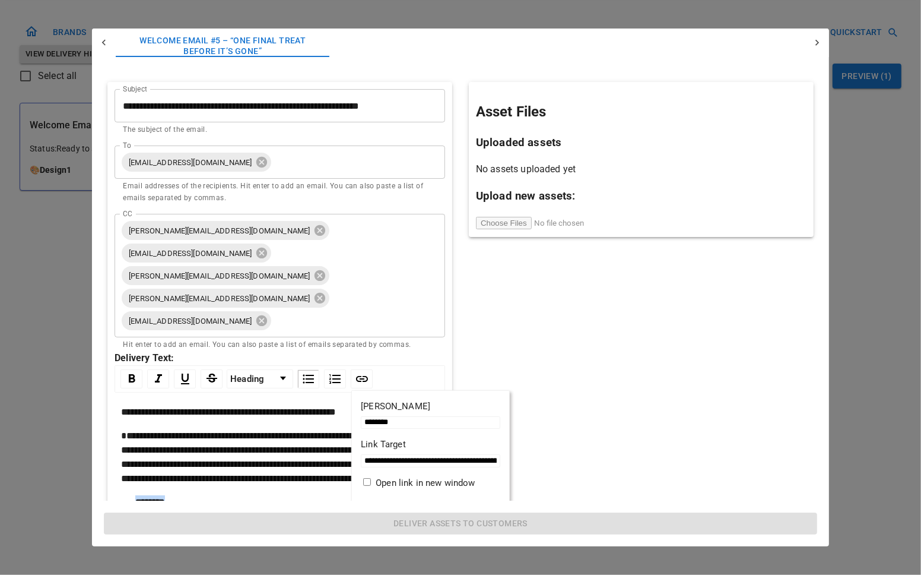 The image size is (921, 575). What do you see at coordinates (135, 88) in the screenshot?
I see `label: Subject` at bounding box center [135, 88].